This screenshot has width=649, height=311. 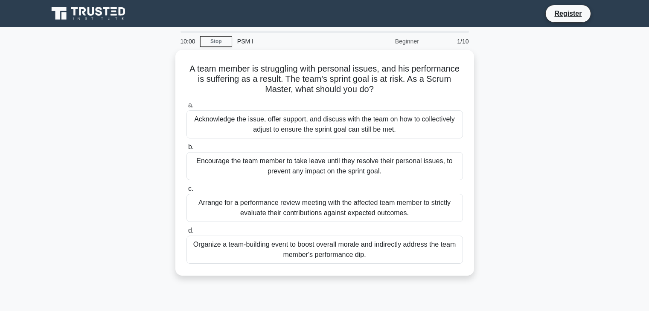 I want to click on h5: A team member is struggling with personal issues, and his performance is suffering as a result. T..., so click(x=325, y=79).